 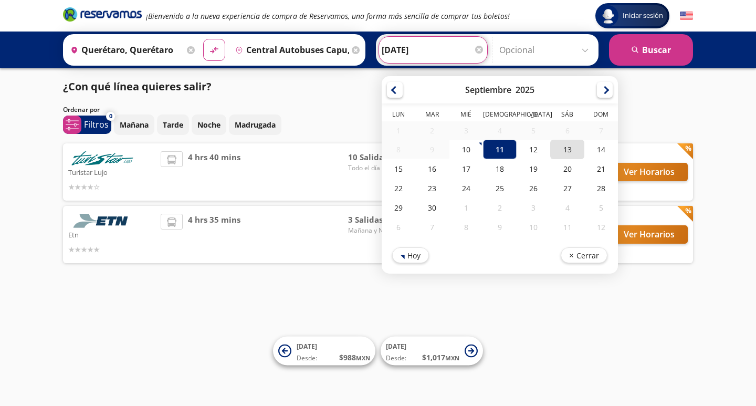 I want to click on div: 06-Oct-25, so click(x=399, y=227).